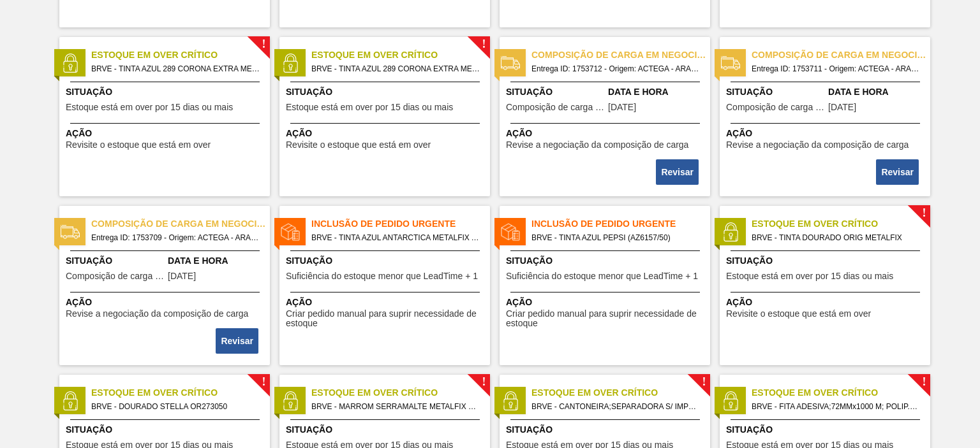 This screenshot has height=448, width=980. I want to click on span: BRVE - MARROM SERRAMALTE METALFIX MR474950, so click(395, 407).